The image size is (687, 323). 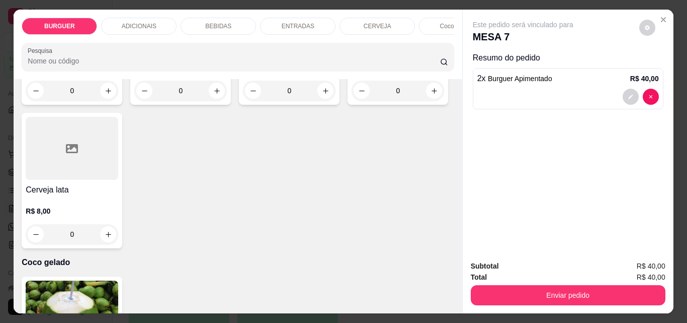 What do you see at coordinates (42, 50) in the screenshot?
I see `label: Pesquisa` at bounding box center [42, 50].